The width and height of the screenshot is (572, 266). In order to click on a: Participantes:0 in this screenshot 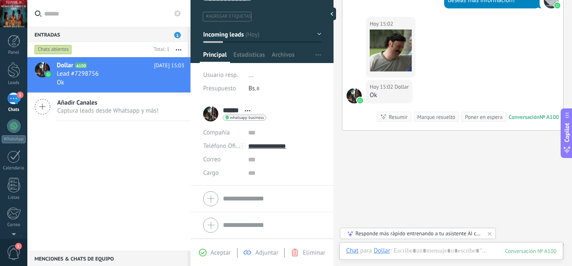, I will do `click(547, 245)`.